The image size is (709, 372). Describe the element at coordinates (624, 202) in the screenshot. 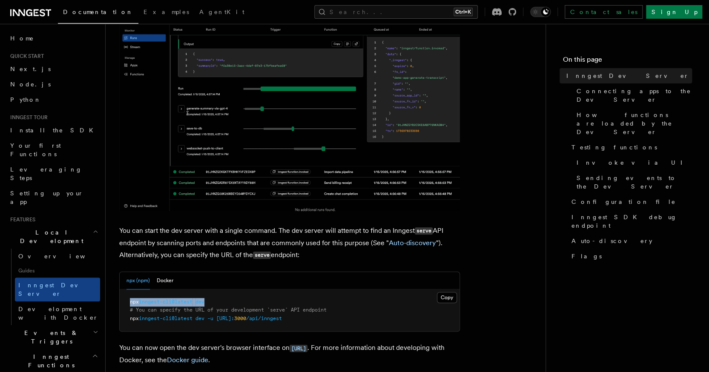

I see `span: Configuration file` at that location.